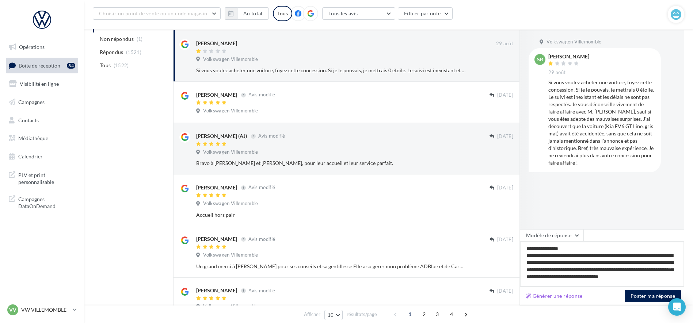 The width and height of the screenshot is (693, 323). Describe the element at coordinates (13, 310) in the screenshot. I see `span: VV` at that location.